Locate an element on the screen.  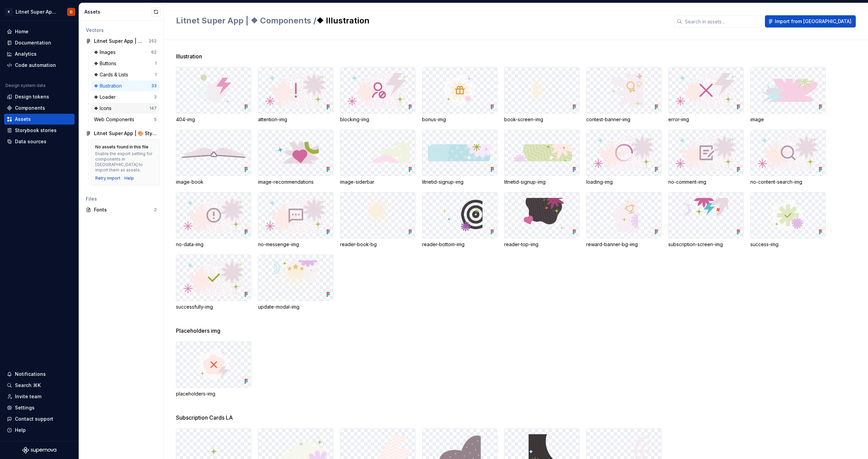
div: 147 is located at coordinates (153, 108).